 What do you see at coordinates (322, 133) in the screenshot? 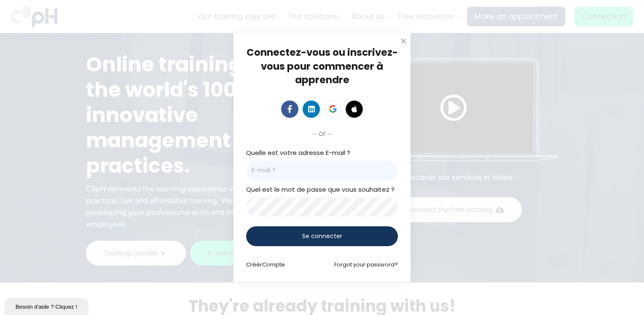
I see `span: or` at bounding box center [322, 133].